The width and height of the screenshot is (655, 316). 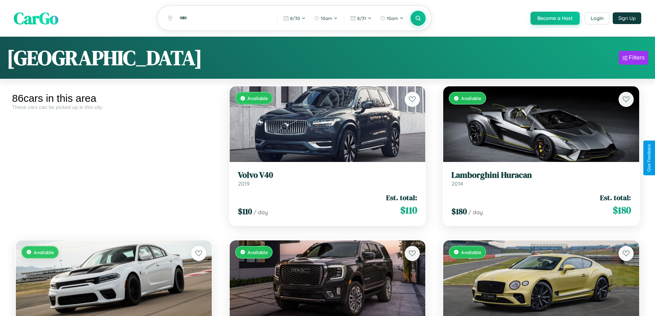 What do you see at coordinates (636, 58) in the screenshot?
I see `div: Filters` at bounding box center [636, 58].